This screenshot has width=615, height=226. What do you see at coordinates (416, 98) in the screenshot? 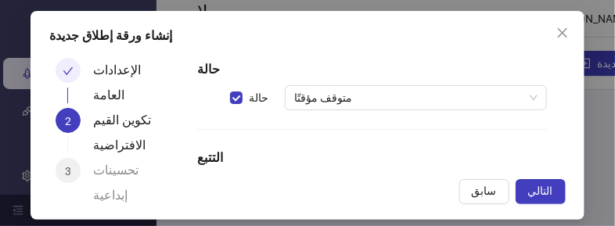
I see `span: متوقف مؤقتًا` at bounding box center [416, 98].